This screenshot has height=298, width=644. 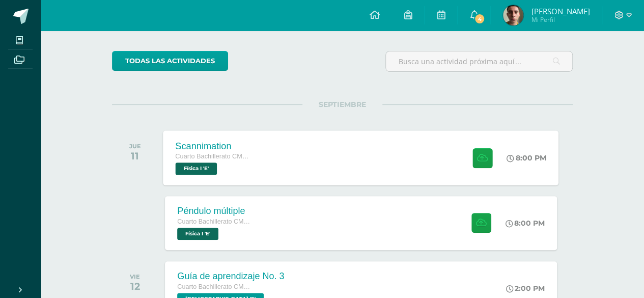 What do you see at coordinates (135, 286) in the screenshot?
I see `div: 12` at bounding box center [135, 286].